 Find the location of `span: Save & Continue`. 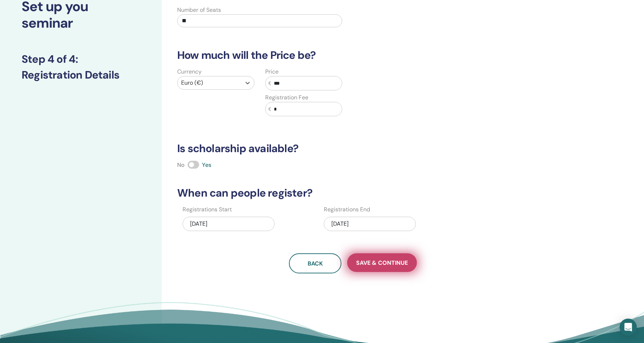

span: Save & Continue is located at coordinates (383, 263).